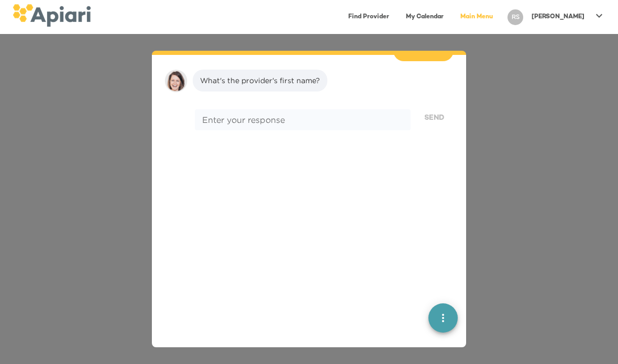 The width and height of the screenshot is (618, 364). I want to click on div: RS, so click(516, 17).